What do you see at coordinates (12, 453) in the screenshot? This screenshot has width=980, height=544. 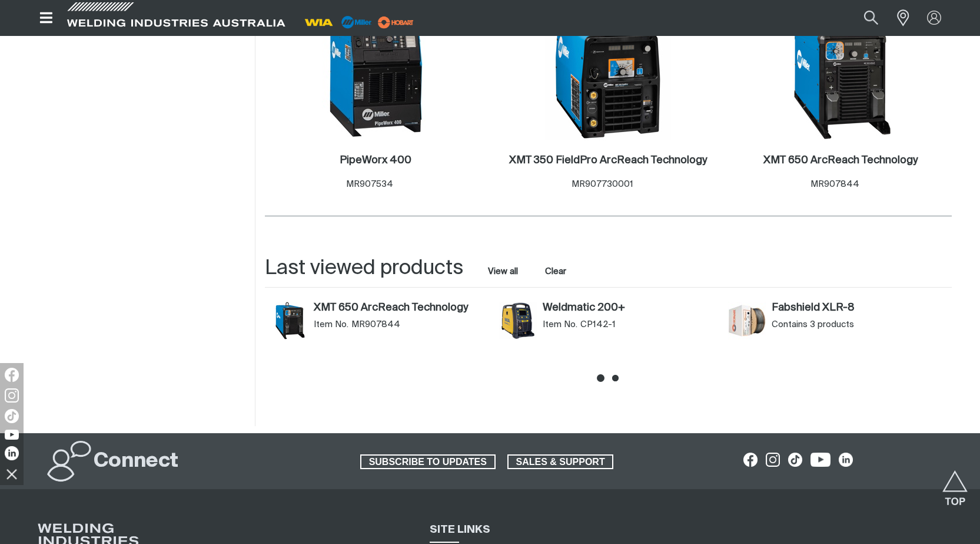 I see `img: LinkedIn` at bounding box center [12, 453].